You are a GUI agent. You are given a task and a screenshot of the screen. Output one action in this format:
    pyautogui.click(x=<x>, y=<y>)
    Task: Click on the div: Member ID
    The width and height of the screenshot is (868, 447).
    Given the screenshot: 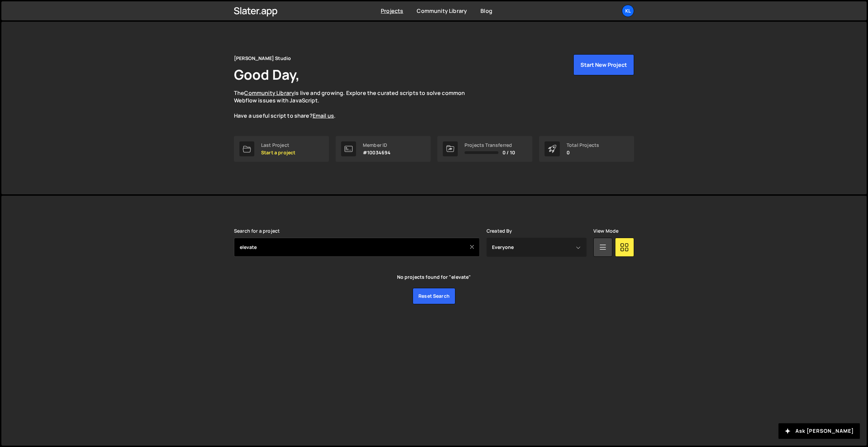 What is the action you would take?
    pyautogui.click(x=377, y=145)
    